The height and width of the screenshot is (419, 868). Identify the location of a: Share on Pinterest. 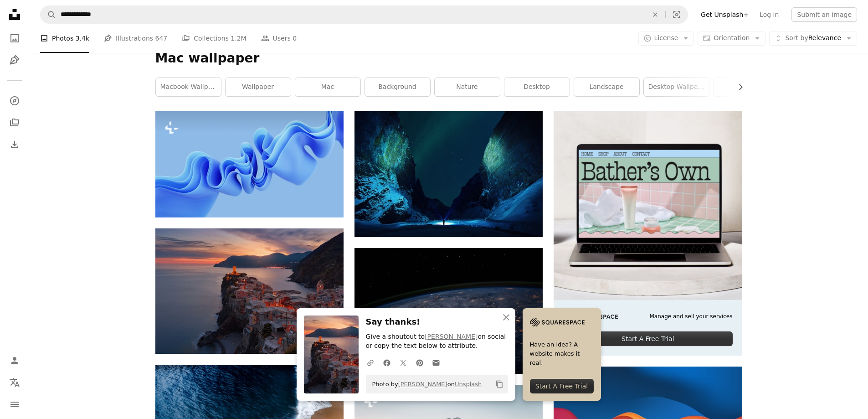
(419, 363).